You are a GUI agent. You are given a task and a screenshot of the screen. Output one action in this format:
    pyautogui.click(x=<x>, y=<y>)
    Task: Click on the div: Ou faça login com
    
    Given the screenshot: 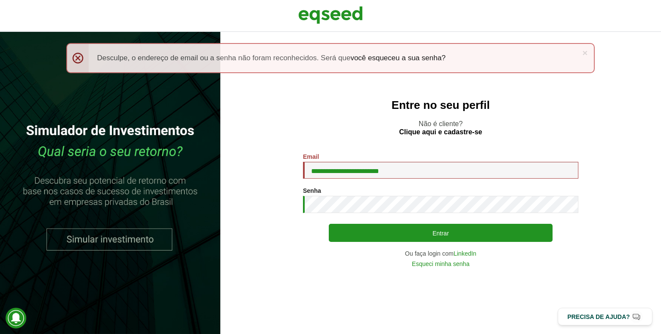 What is the action you would take?
    pyautogui.click(x=441, y=253)
    